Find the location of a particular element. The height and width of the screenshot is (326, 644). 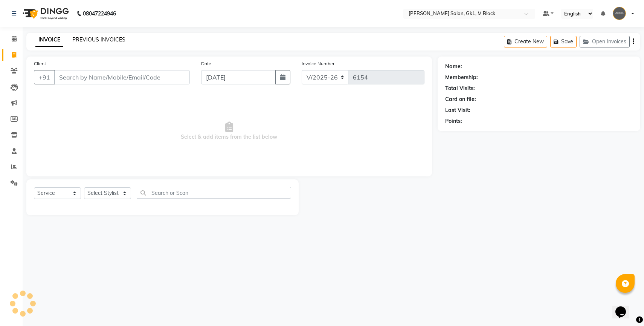

a: INVOICE is located at coordinates (49, 40).